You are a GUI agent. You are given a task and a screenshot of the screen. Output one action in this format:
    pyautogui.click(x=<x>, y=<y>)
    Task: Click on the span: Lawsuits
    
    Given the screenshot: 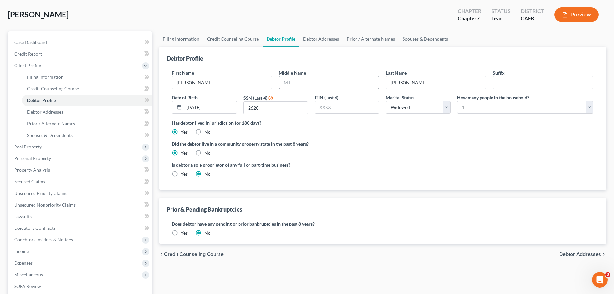 What is the action you would take?
    pyautogui.click(x=23, y=216)
    